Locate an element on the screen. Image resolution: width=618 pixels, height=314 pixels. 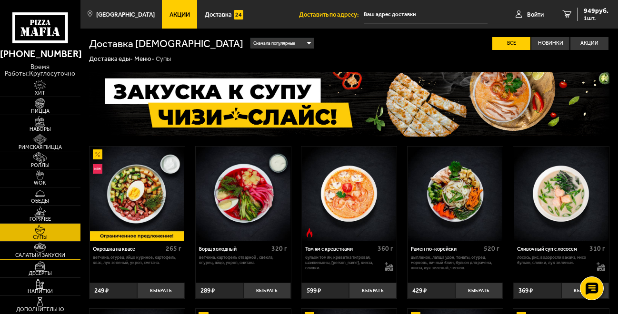
img: 15daf4d41897b9f0e9f617042186c801.svg is located at coordinates (238, 15).